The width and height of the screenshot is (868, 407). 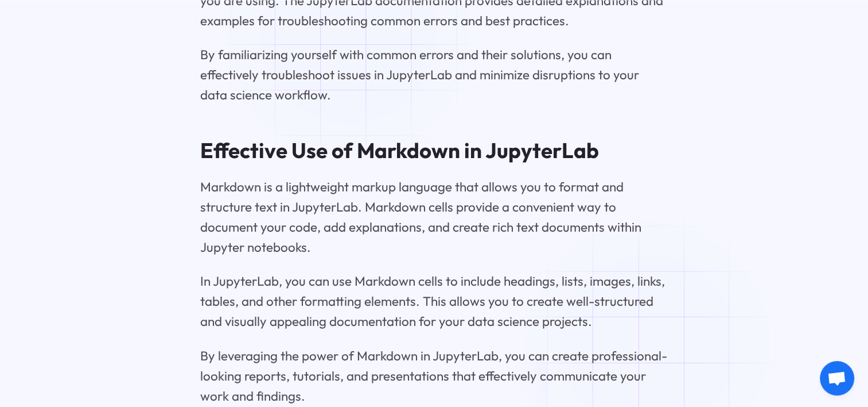 I want to click on h2: Effective Use of Markdown in JupyterLab, so click(x=434, y=151).